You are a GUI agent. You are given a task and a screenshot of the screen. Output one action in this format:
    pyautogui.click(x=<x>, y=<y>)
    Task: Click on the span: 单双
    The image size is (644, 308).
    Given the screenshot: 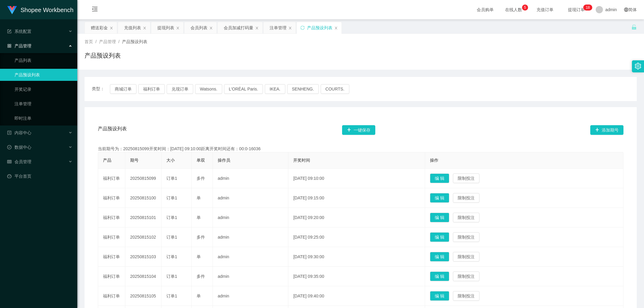 What is the action you would take?
    pyautogui.click(x=201, y=160)
    